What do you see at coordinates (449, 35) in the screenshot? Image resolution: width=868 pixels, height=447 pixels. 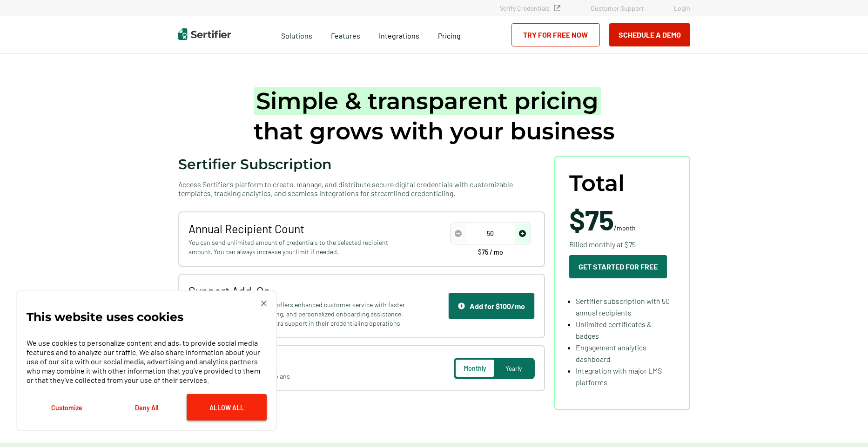 I see `a: Pricing` at bounding box center [449, 35].